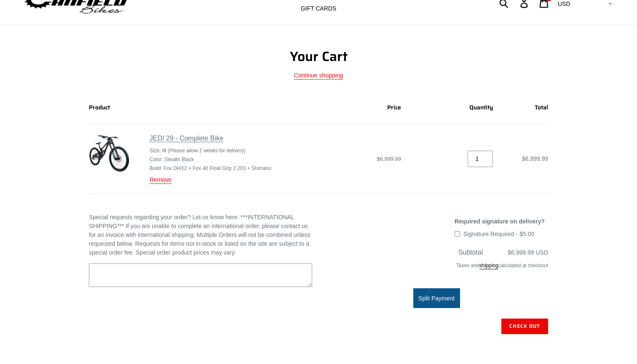  What do you see at coordinates (436, 298) in the screenshot?
I see `button: Split Payment` at bounding box center [436, 298].